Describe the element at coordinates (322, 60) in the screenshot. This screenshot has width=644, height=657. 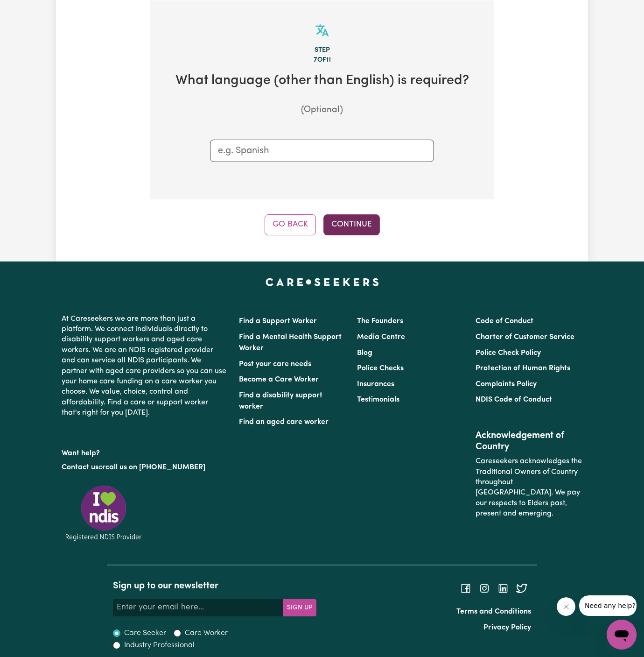
I see `div: 7 of 11` at that location.